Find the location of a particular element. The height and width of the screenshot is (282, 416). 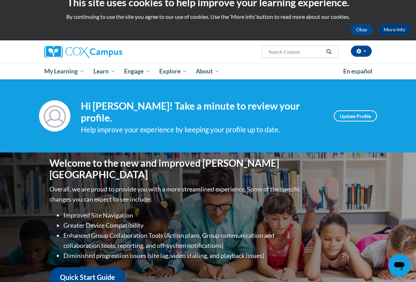

li: Diminished progression issues (site lag, video stalling, and playback issues) is located at coordinates (183, 256).